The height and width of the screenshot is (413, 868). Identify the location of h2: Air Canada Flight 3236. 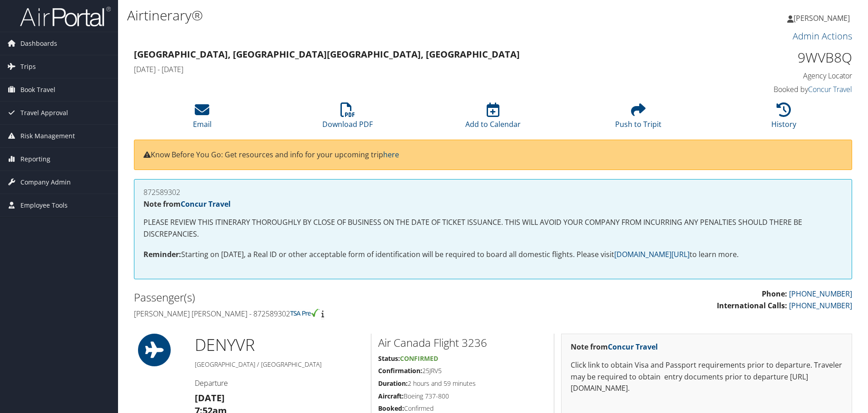
(462, 343).